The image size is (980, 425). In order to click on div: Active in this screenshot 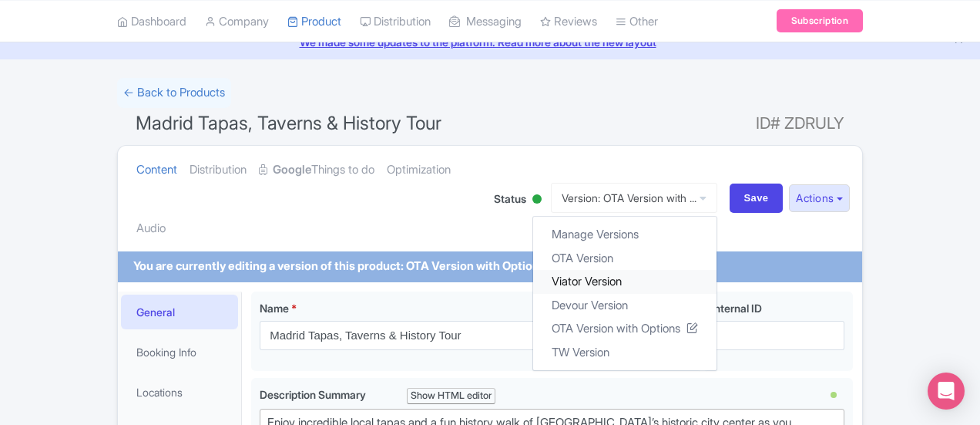, I will do `click(537, 200)`.